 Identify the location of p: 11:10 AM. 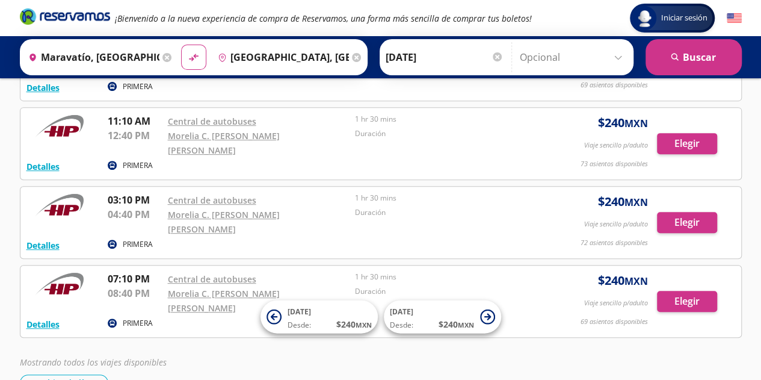
(135, 121).